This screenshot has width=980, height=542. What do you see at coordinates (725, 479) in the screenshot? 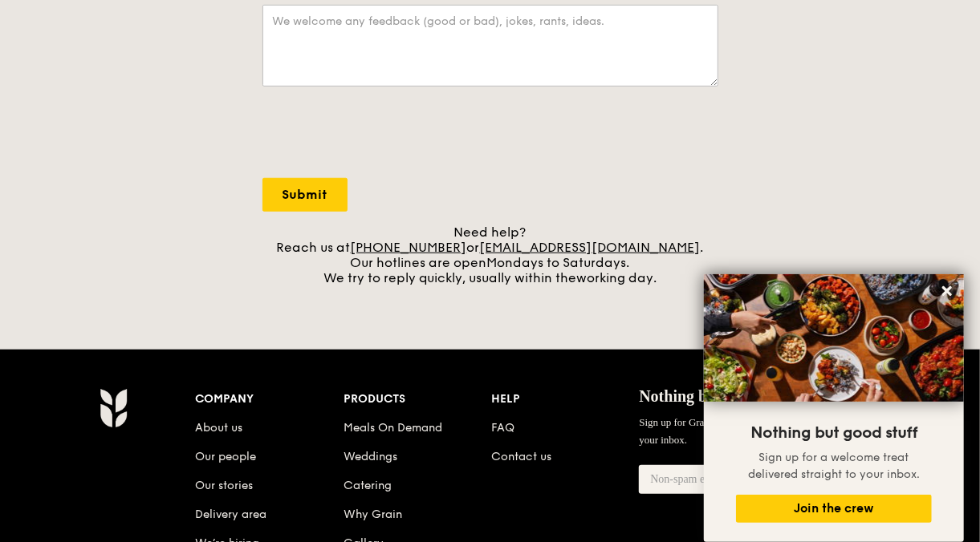
I see `input: Non-spam email address` at bounding box center [725, 479].